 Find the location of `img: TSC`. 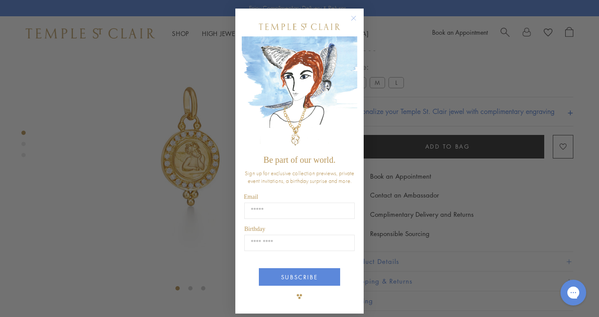

img: TSC is located at coordinates (299, 296).